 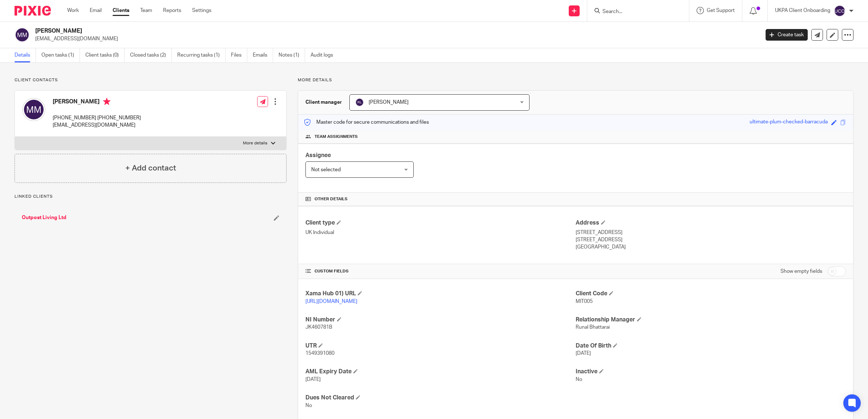 I want to click on h4: Client type, so click(x=441, y=223).